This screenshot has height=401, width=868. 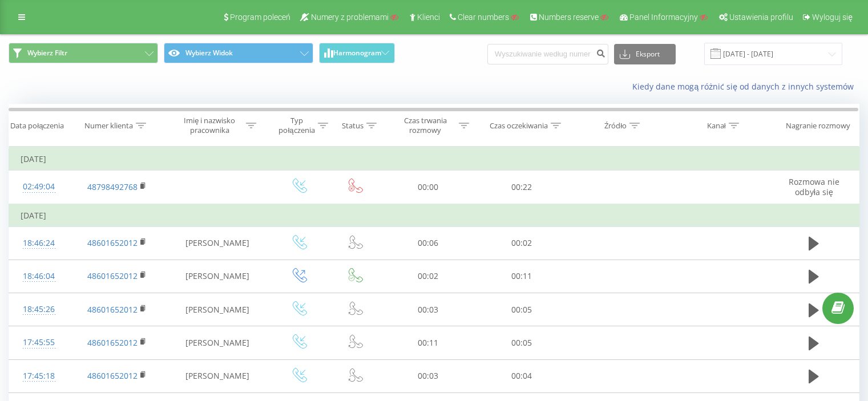 I want to click on span: Clear numbers, so click(x=484, y=17).